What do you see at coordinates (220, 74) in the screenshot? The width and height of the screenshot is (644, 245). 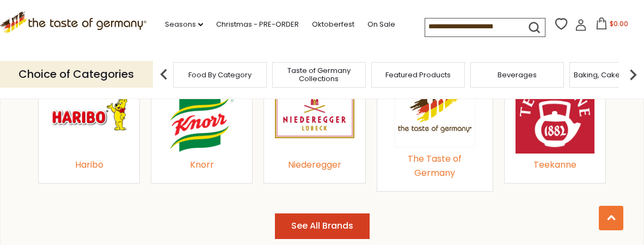 I see `a: Food By Category` at bounding box center [220, 74].